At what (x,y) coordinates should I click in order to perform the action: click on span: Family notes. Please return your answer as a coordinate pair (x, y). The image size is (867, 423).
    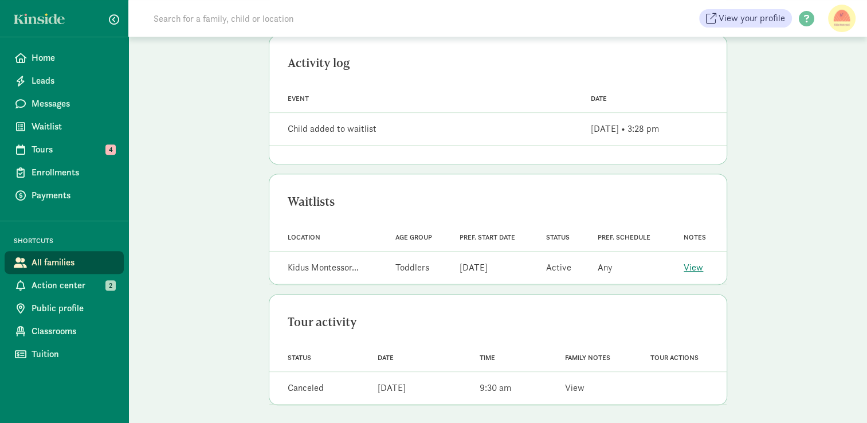
    Looking at the image, I should click on (588, 358).